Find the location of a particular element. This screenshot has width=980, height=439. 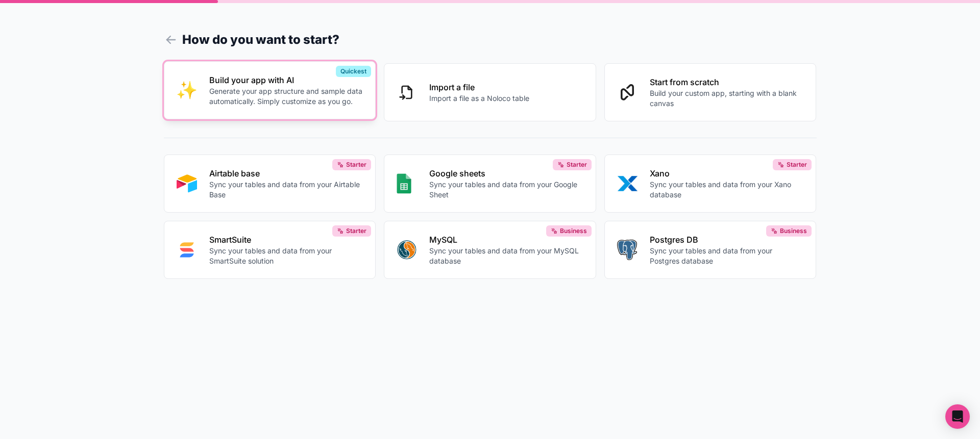

p: Sync your tables and data from your Airtable Base is located at coordinates (286, 190).